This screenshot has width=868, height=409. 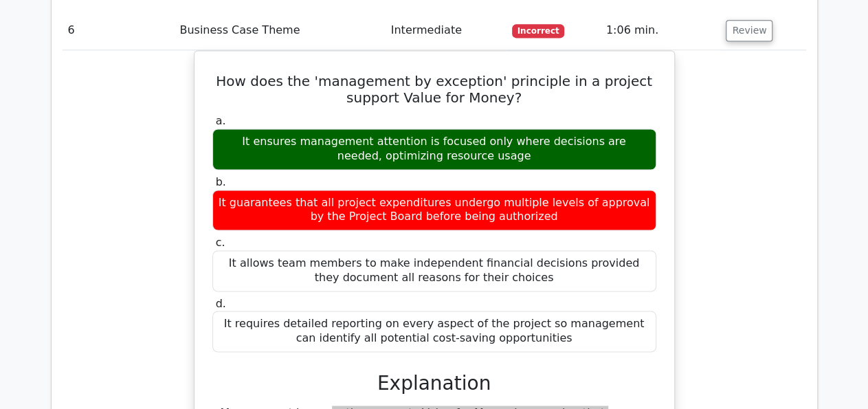 I want to click on span: Incorrect, so click(x=538, y=31).